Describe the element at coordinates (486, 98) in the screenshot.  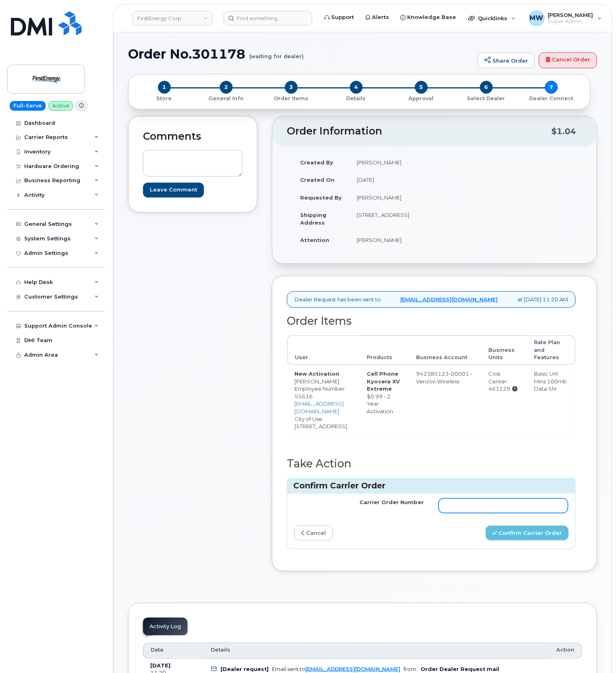
I see `a: 6 Select Dealer` at that location.